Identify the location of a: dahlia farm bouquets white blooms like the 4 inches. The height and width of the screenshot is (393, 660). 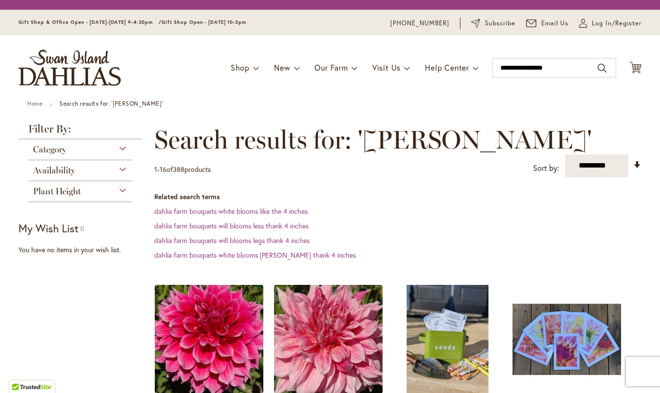
(231, 211).